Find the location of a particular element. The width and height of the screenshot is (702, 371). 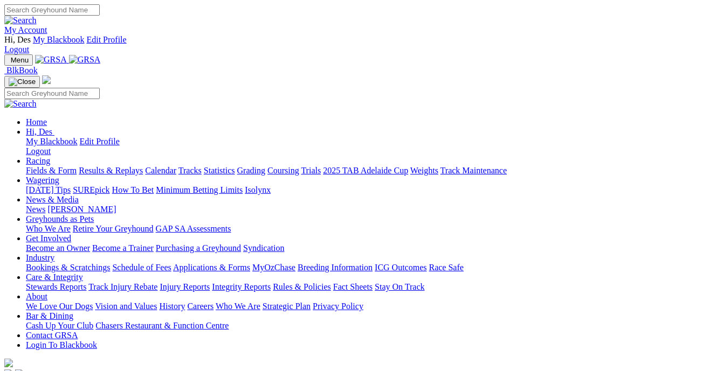

a: Bar & Dining is located at coordinates (50, 316).